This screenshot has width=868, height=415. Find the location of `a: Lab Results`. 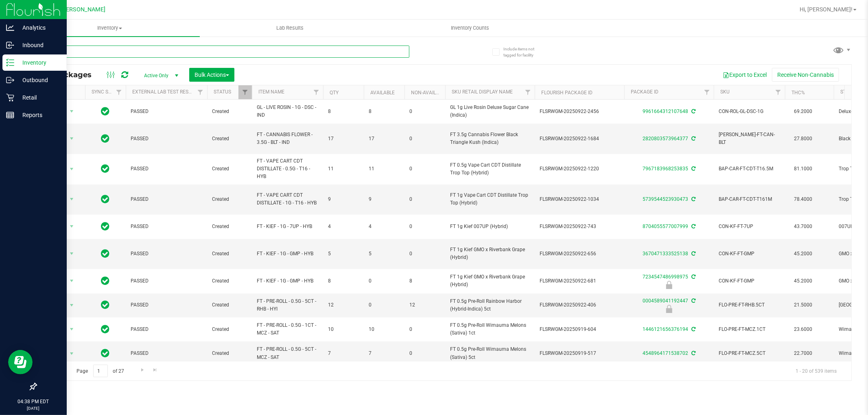

a: Lab Results is located at coordinates (290, 28).